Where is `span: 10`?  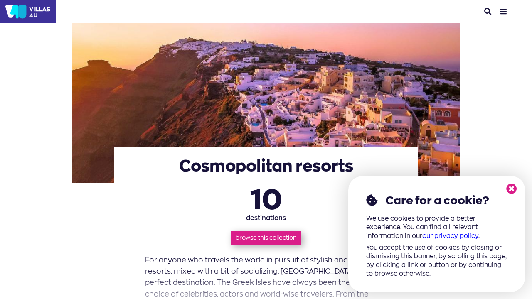
span: 10 is located at coordinates (266, 199).